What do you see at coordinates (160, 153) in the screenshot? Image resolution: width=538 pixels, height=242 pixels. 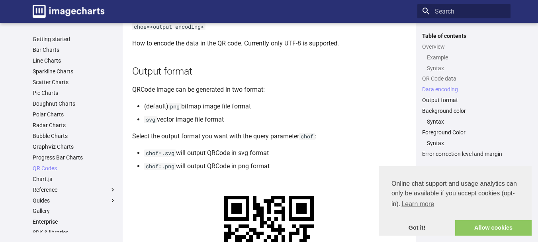 I see `code: chof=.svg` at bounding box center [160, 153].